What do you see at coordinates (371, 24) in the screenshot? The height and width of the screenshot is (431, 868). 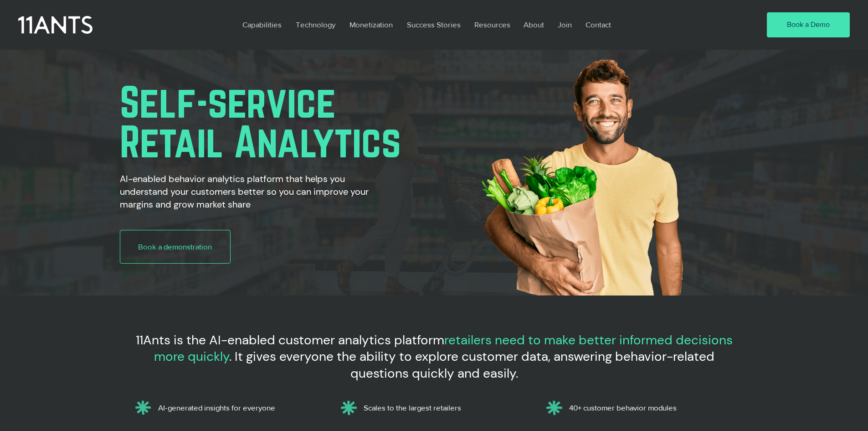 I see `p: Monetization` at bounding box center [371, 24].